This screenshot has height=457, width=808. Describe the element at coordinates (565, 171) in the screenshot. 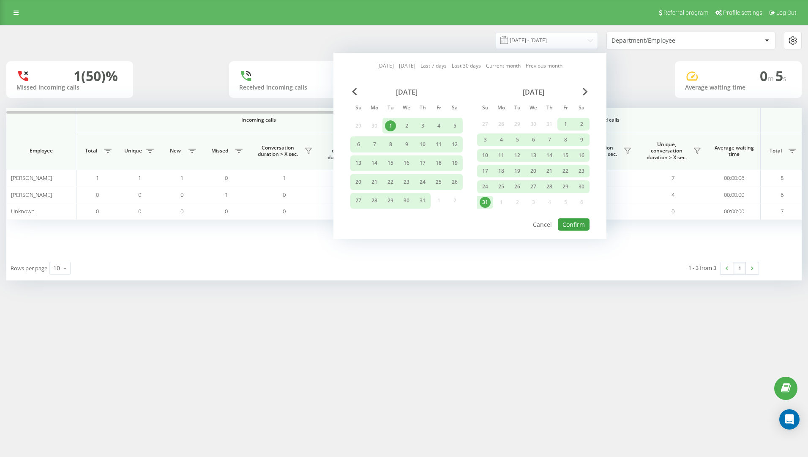

I see `div: Fri Aug 22, 2025` at that location.